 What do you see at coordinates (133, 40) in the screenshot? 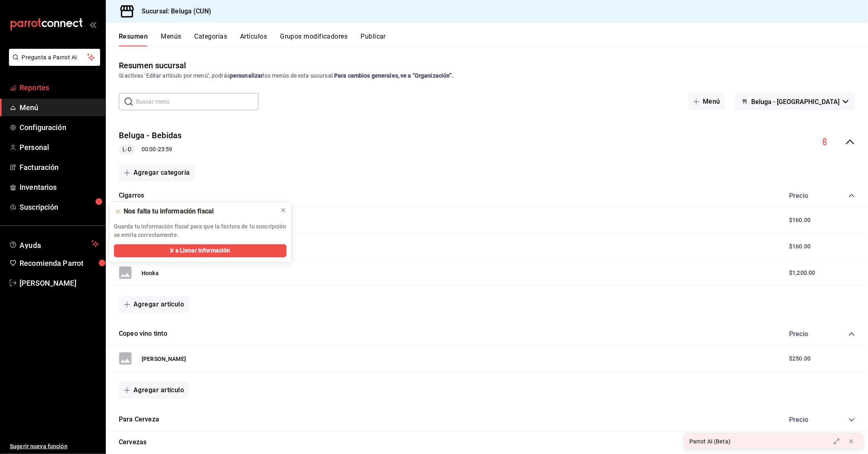
I see `button: Resumen` at bounding box center [133, 40].